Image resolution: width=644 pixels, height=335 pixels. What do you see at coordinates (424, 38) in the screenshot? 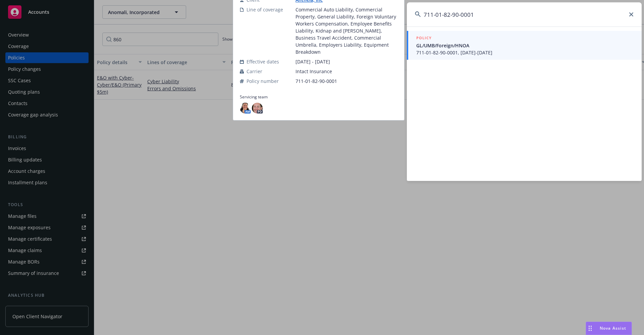
I see `h5: POLICY` at bounding box center [424, 38].